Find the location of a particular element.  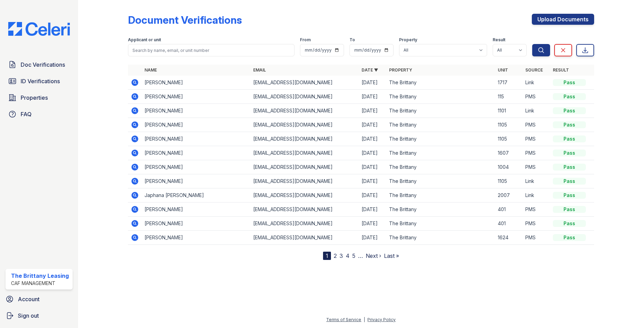

a: ID Verifications is located at coordinates (39, 81).